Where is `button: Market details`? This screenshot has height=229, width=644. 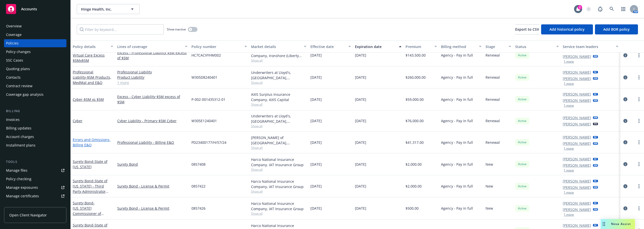
button: Market details is located at coordinates (279, 47).